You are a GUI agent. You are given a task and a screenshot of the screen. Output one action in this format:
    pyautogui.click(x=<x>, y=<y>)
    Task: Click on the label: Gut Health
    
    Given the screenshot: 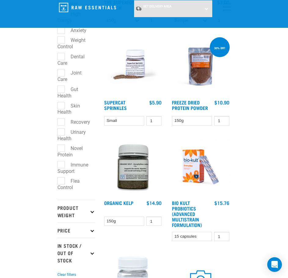 What is the action you would take?
    pyautogui.click(x=68, y=93)
    